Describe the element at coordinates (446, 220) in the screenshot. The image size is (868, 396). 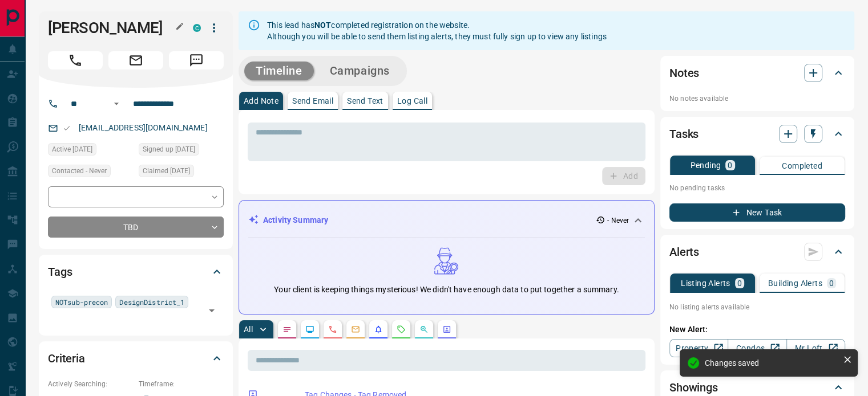
I see `div: Activity Summary- Never` at that location.